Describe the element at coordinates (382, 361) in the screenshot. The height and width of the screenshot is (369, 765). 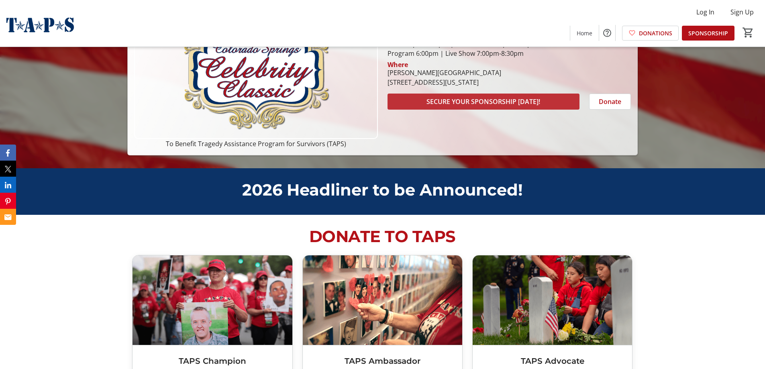
I see `h3: TAPS Ambassador` at that location.